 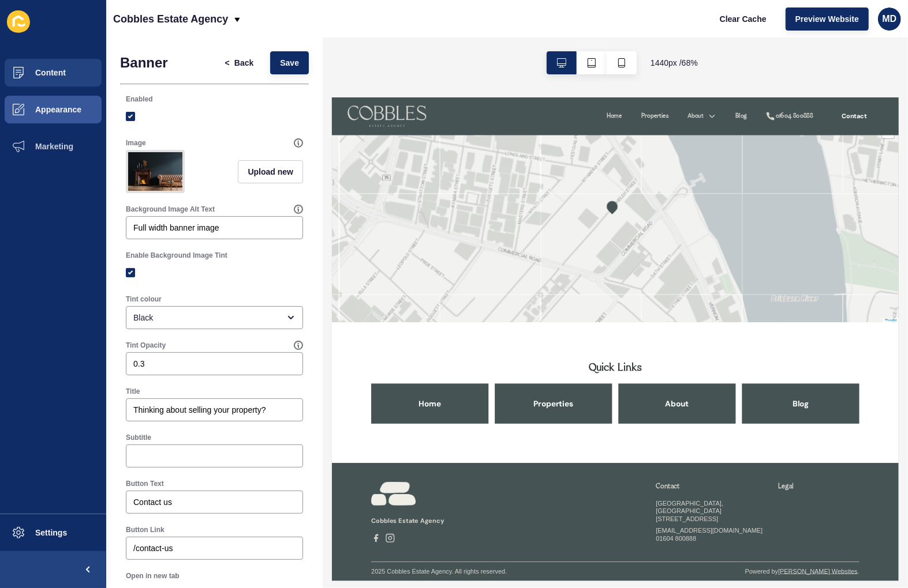 What do you see at coordinates (820, 326) in the screenshot?
I see `a: Leaflet` at bounding box center [820, 326].